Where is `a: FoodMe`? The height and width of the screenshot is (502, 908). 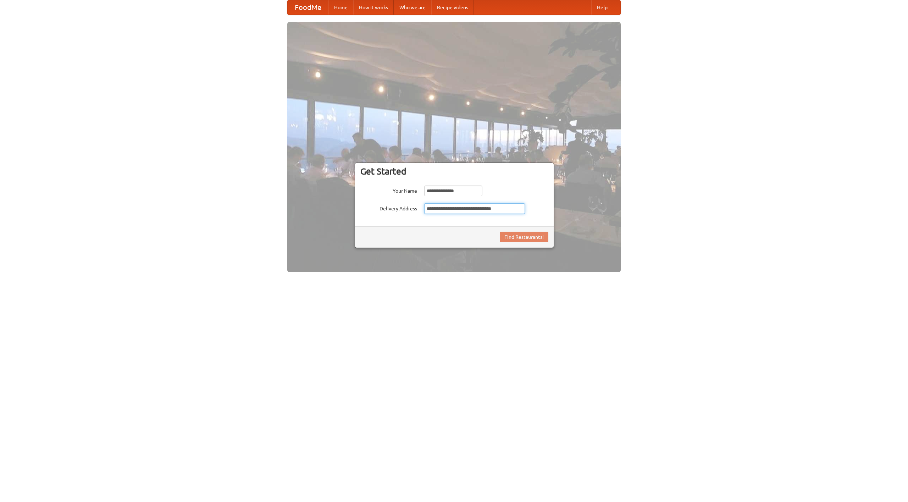
a: FoodMe is located at coordinates (308, 7).